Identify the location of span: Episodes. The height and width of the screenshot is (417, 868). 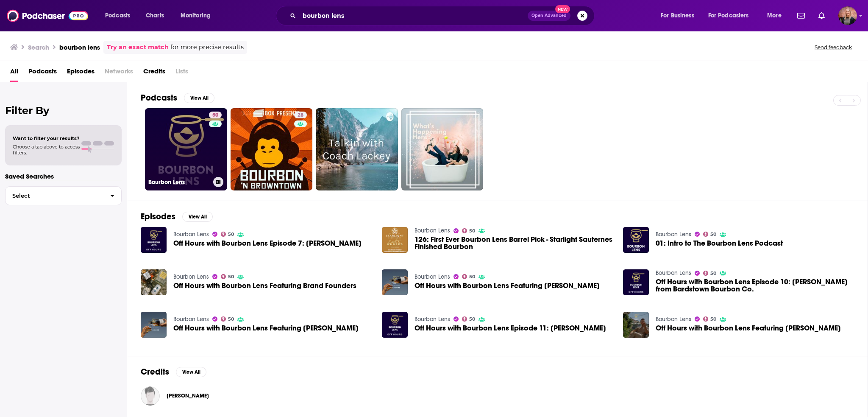
(81, 73).